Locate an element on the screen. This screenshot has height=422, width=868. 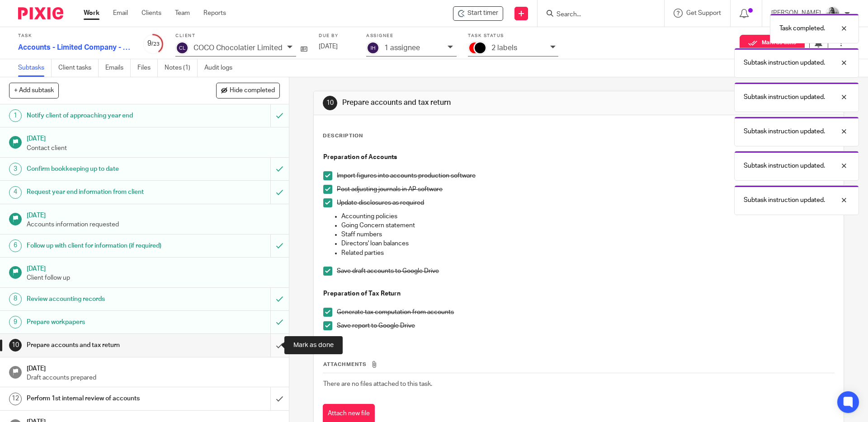
div: 8 is located at coordinates (16, 299).